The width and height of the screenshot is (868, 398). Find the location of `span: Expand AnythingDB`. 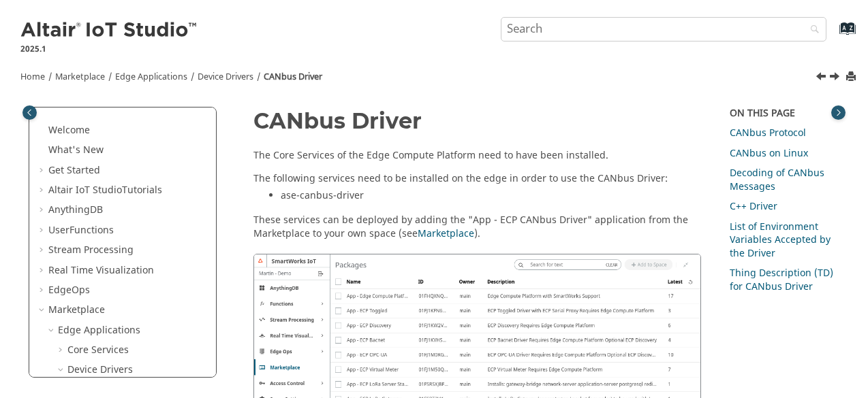

span: Expand AnythingDB is located at coordinates (43, 210).